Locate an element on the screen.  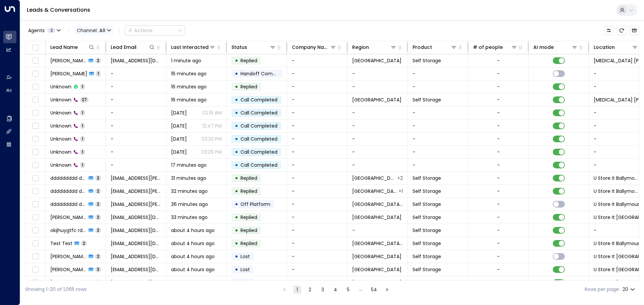
button: Go to page 4 is located at coordinates (335, 290).